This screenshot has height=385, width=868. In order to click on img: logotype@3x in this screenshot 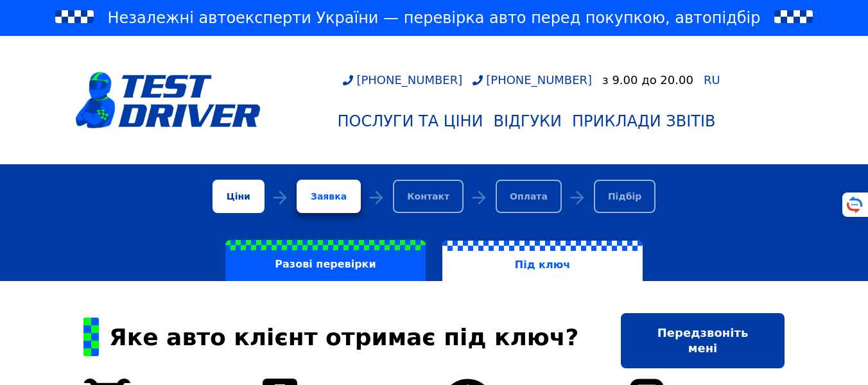, I will do `click(168, 100)`.